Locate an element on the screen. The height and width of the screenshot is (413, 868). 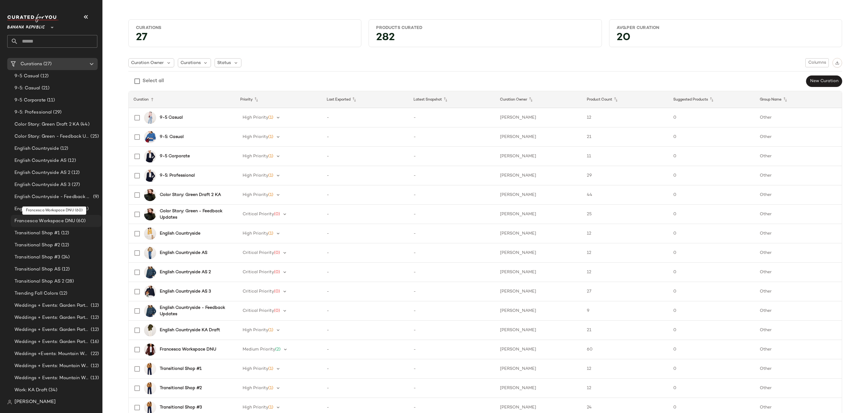
div: Avg.per Curation is located at coordinates (726, 28).